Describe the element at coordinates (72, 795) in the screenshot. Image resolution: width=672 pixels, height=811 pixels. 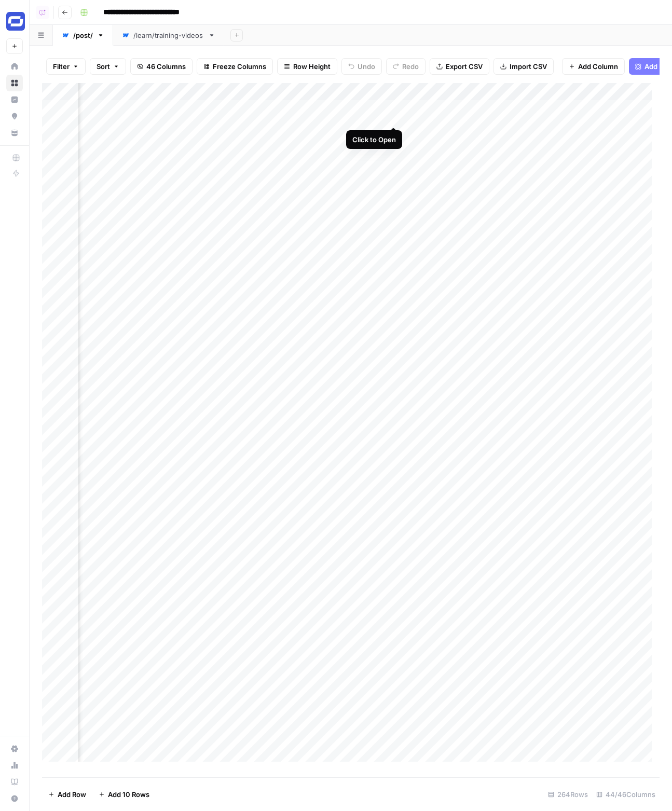
I see `span: Add Row` at that location.